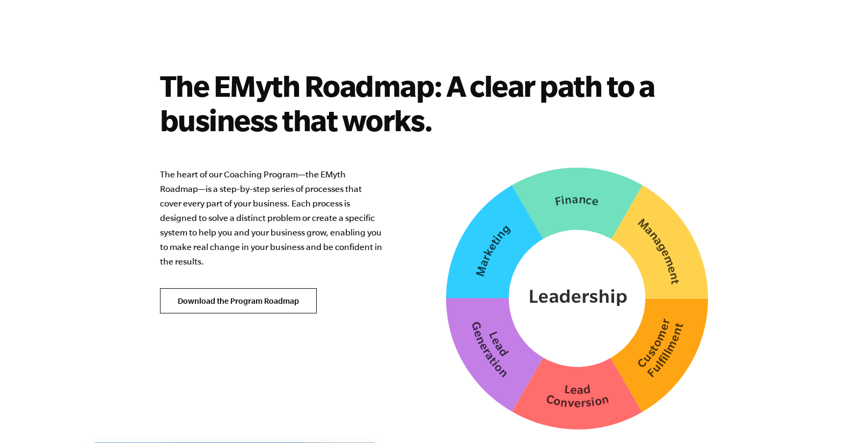 This screenshot has width=868, height=443. What do you see at coordinates (577, 299) in the screenshot?
I see `img: Our Program` at bounding box center [577, 299].